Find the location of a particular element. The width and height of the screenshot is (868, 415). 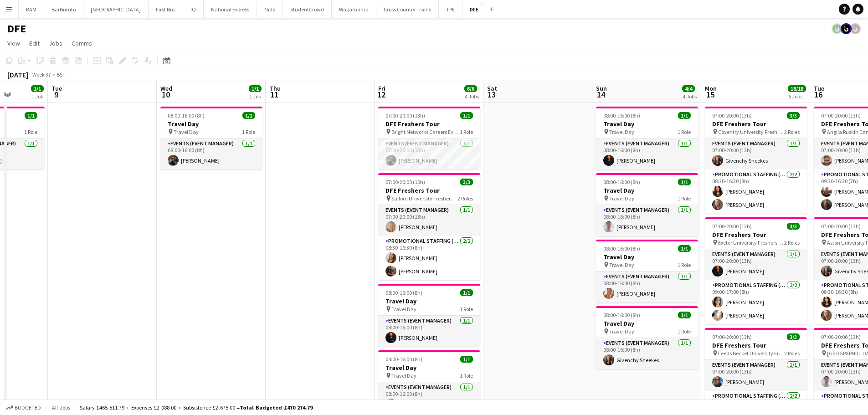

span: 13 is located at coordinates (491, 95).